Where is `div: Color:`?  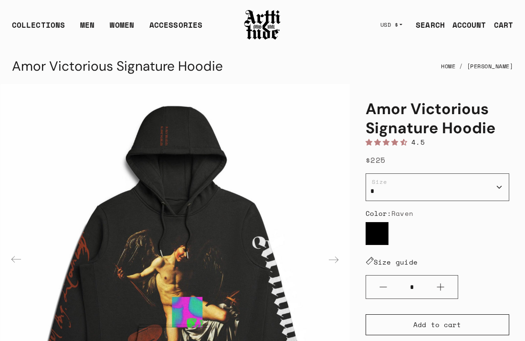
div: Color: is located at coordinates (437, 213).